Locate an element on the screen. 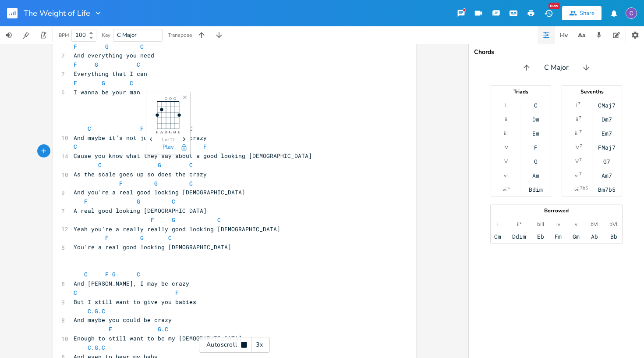  div: Am7 is located at coordinates (607, 175).